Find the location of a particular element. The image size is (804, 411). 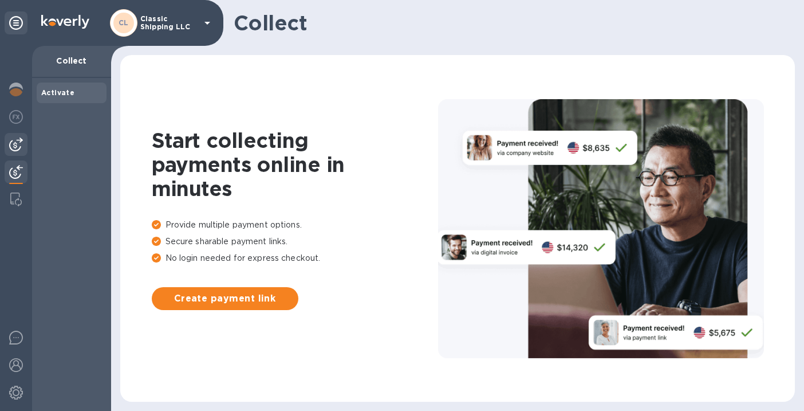

img: Foreign exchange is located at coordinates (16, 117).